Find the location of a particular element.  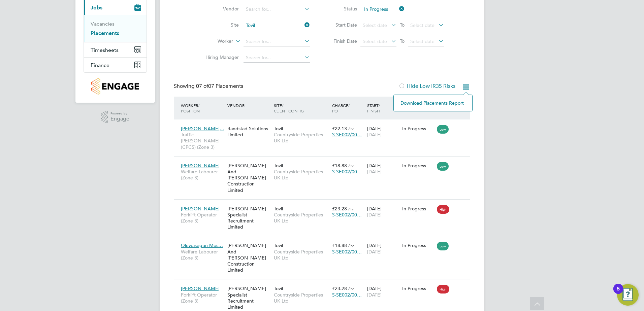

span: Jobs is located at coordinates (96, 7).